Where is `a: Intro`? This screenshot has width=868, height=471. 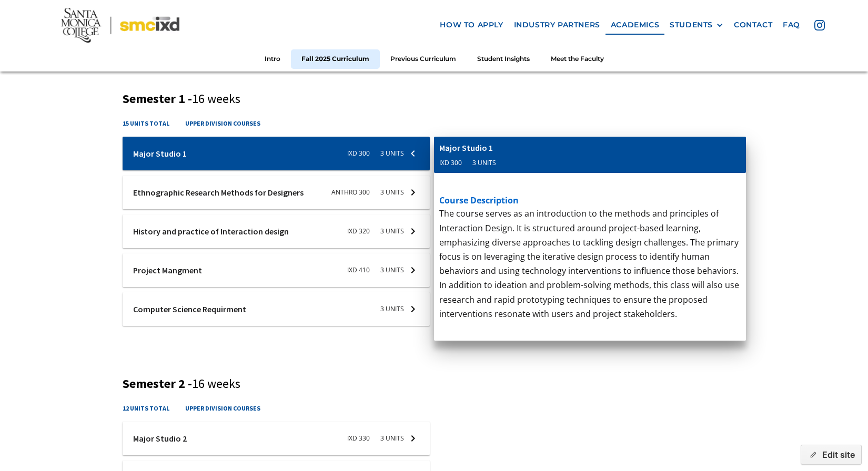
a: Intro is located at coordinates (272, 59).